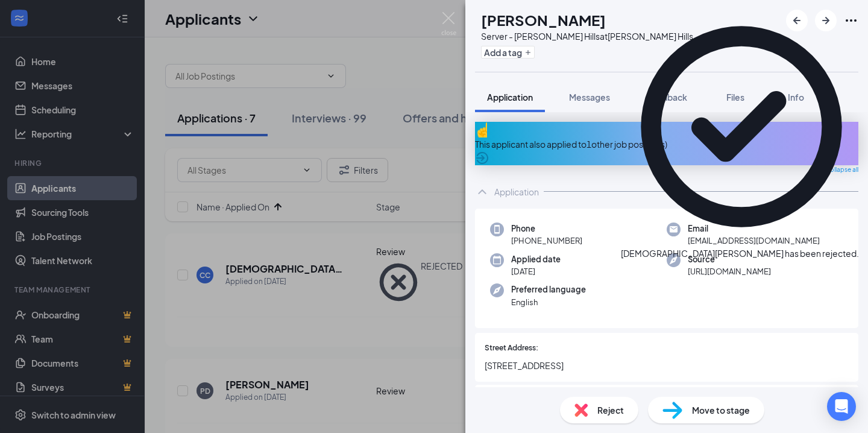  What do you see at coordinates (742, 126) in the screenshot?
I see `svg: CheckmarkCircle` at bounding box center [742, 126].